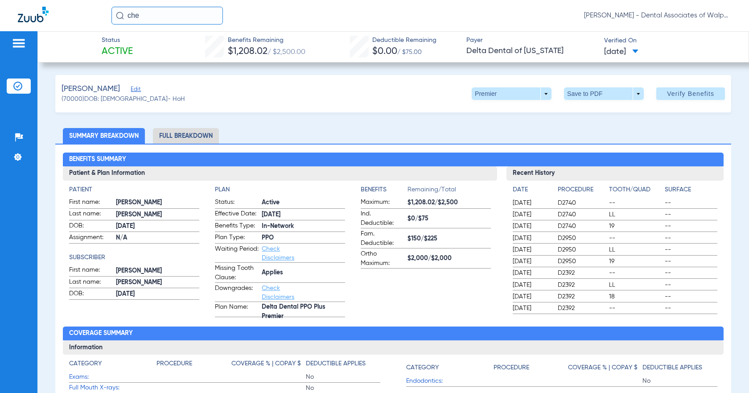  What do you see at coordinates (280, 189) in the screenshot?
I see `h4: Plan` at bounding box center [280, 189].